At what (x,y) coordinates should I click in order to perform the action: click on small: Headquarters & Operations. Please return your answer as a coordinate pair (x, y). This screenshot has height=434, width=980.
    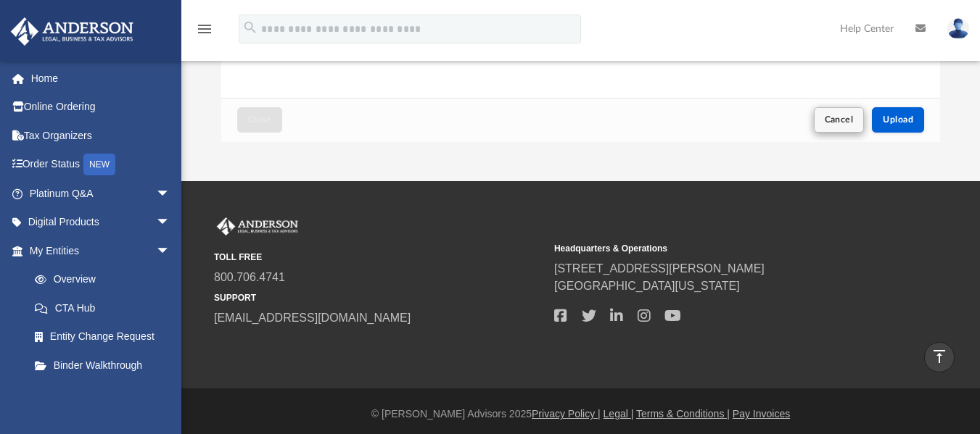
    Looking at the image, I should click on (719, 249).